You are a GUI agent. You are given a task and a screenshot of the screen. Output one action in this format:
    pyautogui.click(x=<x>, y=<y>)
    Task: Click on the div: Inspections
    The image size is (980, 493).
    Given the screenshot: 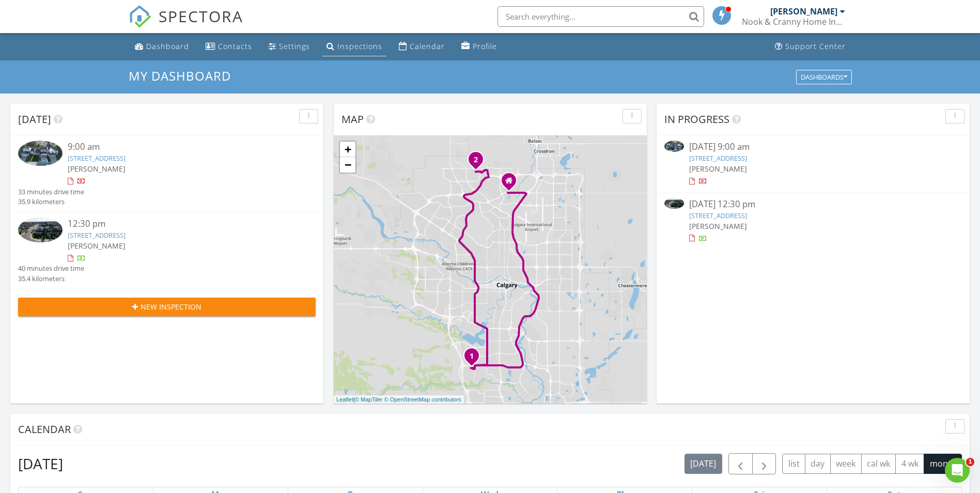 What is the action you would take?
    pyautogui.click(x=359, y=46)
    